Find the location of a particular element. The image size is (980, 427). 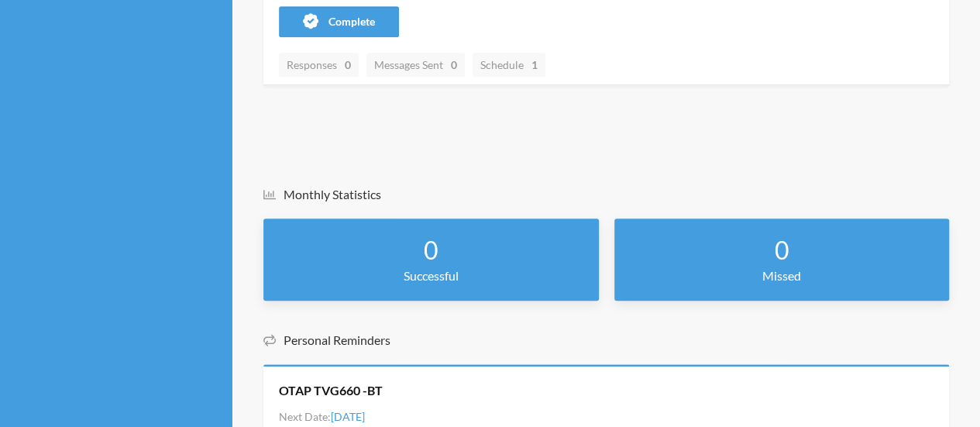

strong: 1 is located at coordinates (534, 64).